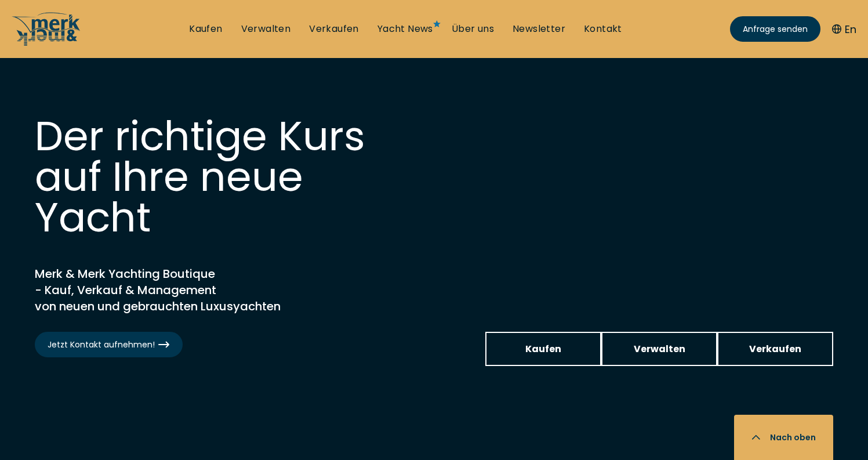 The width and height of the screenshot is (868, 460). Describe the element at coordinates (108, 344) in the screenshot. I see `a: Jetzt Kontakt aufnehmen!` at that location.